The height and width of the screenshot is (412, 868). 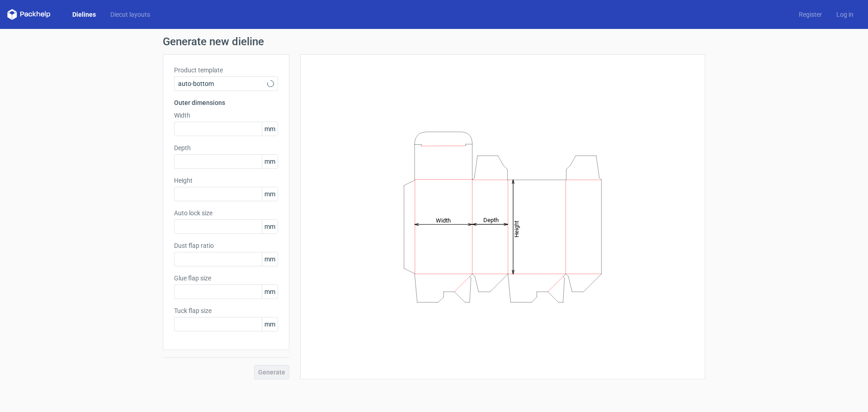 I want to click on h1: Generate new dieline, so click(x=434, y=42).